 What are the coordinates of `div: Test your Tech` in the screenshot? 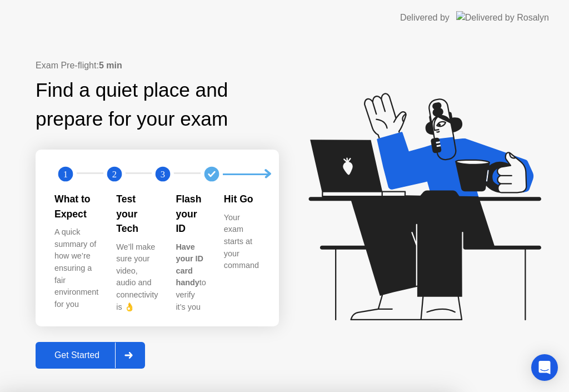 It's located at (137, 213).